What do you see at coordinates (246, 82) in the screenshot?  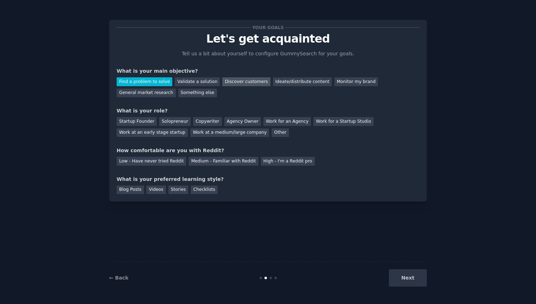 I see `div: Discover customers` at bounding box center [246, 82].